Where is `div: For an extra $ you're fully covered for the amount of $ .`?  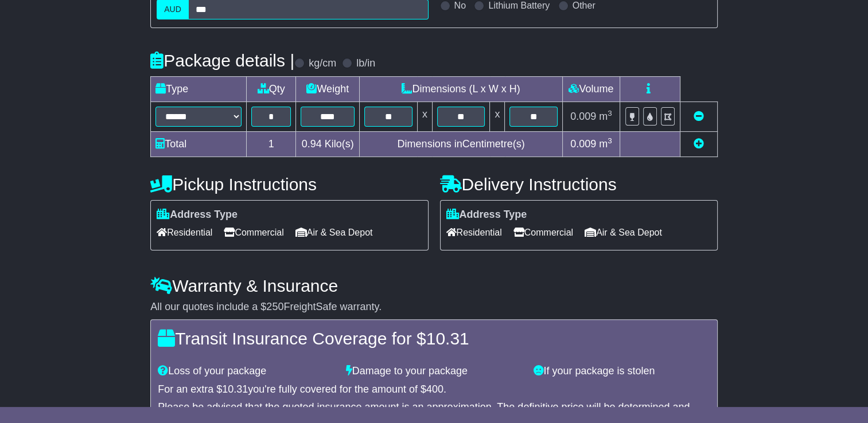 div: For an extra $ you're fully covered for the amount of $ . is located at coordinates (434, 390).